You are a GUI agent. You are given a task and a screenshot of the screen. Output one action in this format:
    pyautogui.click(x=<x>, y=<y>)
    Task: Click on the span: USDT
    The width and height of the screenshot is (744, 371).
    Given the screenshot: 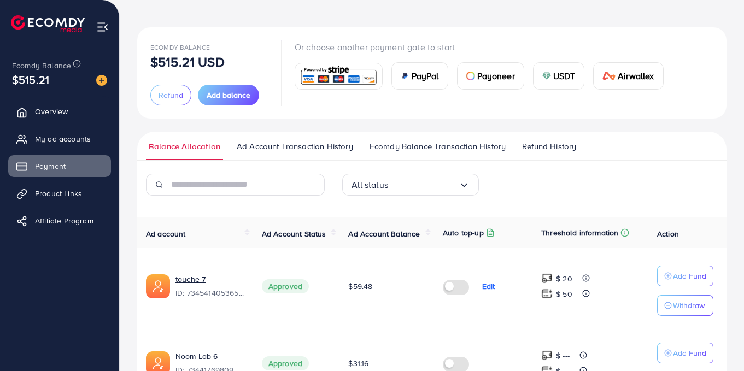 What is the action you would take?
    pyautogui.click(x=564, y=76)
    